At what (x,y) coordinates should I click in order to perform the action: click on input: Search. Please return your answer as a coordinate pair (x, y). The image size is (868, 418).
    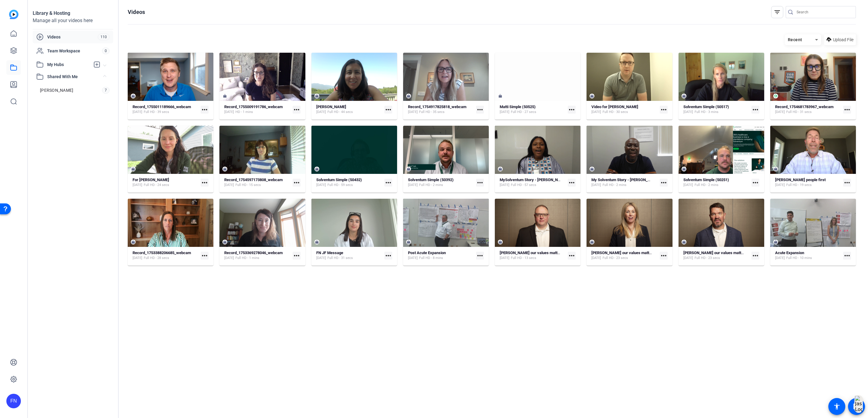
    Looking at the image, I should click on (824, 12).